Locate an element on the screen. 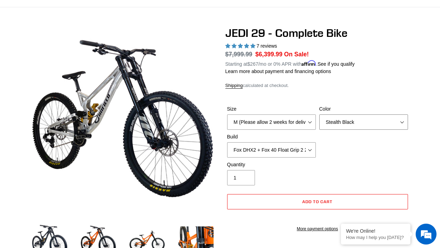  button: Add to cart is located at coordinates (317, 202).